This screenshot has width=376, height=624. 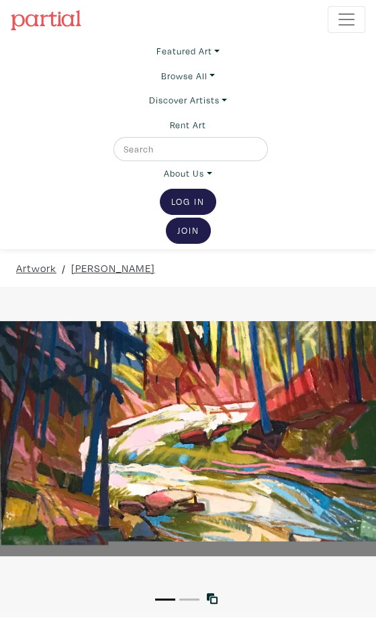 I want to click on a: About Us, so click(x=188, y=173).